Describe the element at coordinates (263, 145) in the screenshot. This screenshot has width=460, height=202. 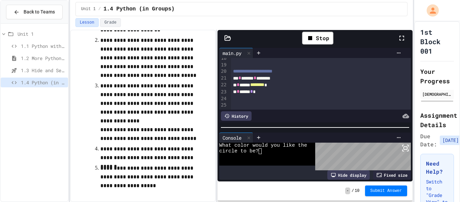
I see `span: What color would you like the` at that location.